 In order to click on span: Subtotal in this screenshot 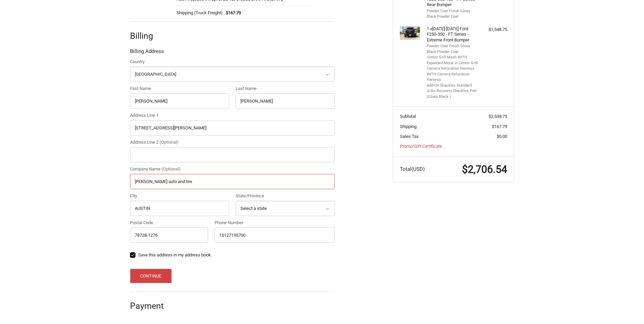, I will do `click(408, 116)`.